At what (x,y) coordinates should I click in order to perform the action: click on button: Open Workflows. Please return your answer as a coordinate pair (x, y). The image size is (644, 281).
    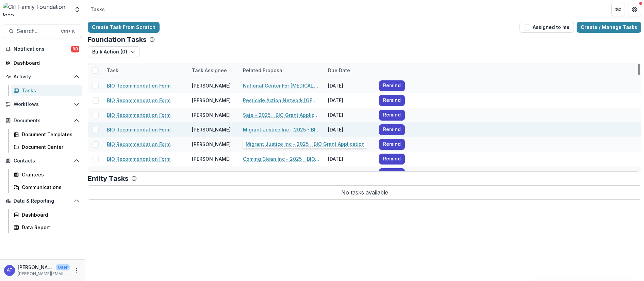
    Looking at the image, I should click on (42, 104).